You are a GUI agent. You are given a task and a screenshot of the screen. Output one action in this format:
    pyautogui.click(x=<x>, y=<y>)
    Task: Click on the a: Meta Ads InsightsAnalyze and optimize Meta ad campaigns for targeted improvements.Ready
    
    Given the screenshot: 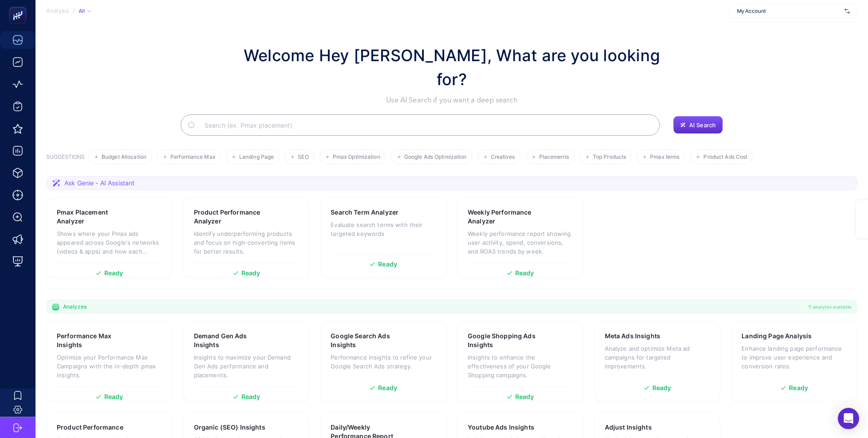 What is the action you would take?
    pyautogui.click(x=657, y=362)
    